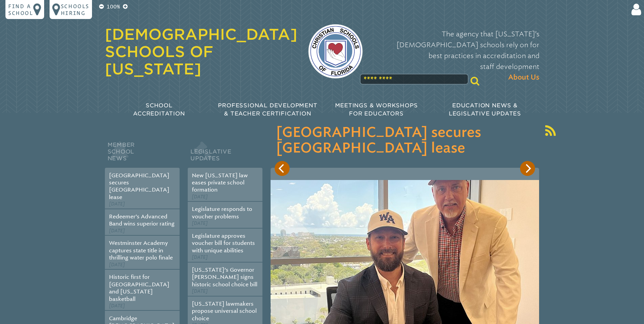 The width and height of the screenshot is (644, 324). What do you see at coordinates (75, 9) in the screenshot?
I see `p: Schools Hiring` at bounding box center [75, 9].